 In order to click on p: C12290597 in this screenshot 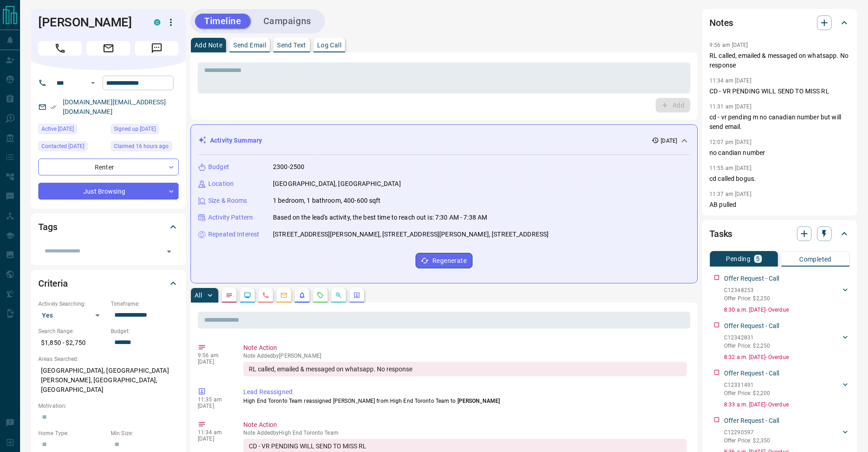, I will do `click(747, 432)`.